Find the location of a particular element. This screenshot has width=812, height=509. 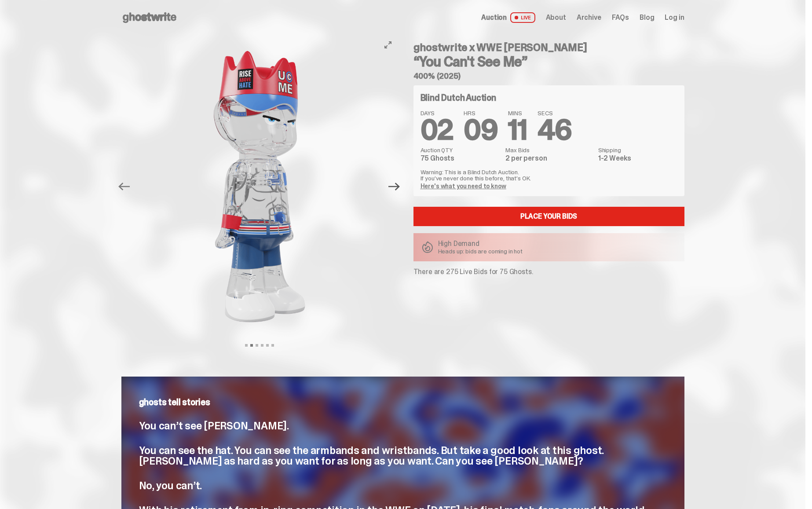

dd: 2 per person is located at coordinates (549, 159).